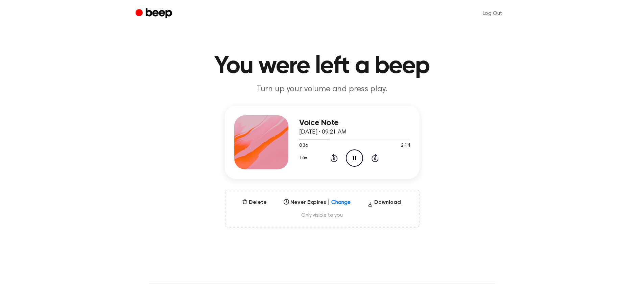 Image resolution: width=644 pixels, height=308 pixels. Describe the element at coordinates (304, 145) in the screenshot. I see `span: 0:36` at that location.